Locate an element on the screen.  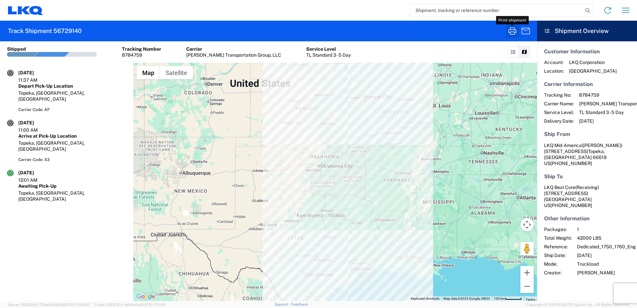
button: Zoom out is located at coordinates (527, 286).